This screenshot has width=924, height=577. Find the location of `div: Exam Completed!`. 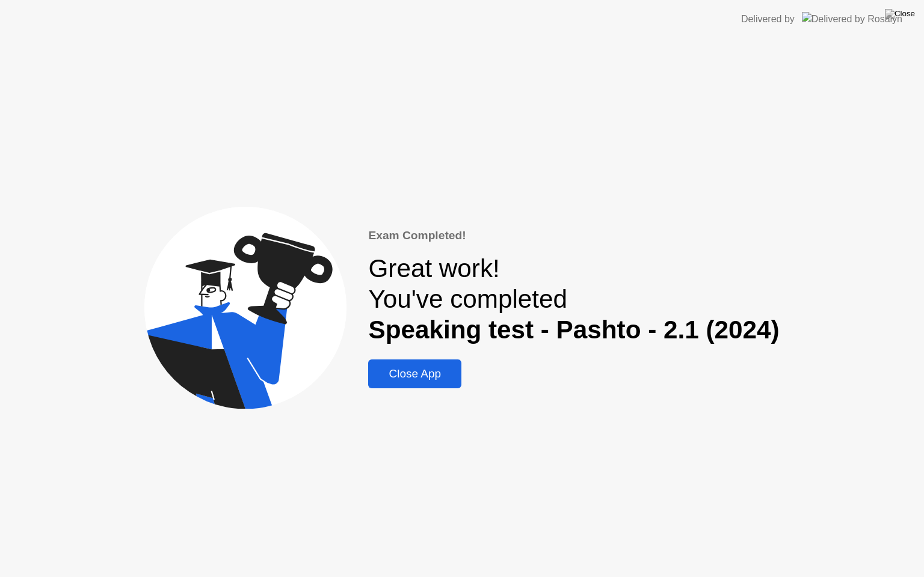

div: Exam Completed! is located at coordinates (573, 235).